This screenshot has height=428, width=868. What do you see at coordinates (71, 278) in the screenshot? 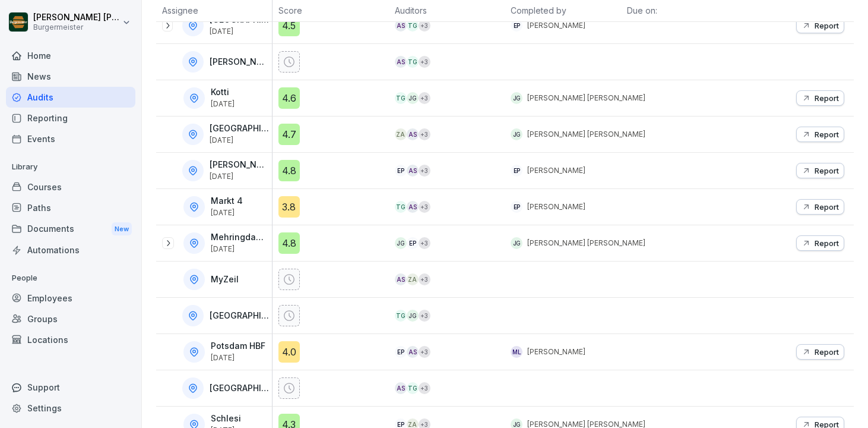
I see `p: People` at bounding box center [71, 278].